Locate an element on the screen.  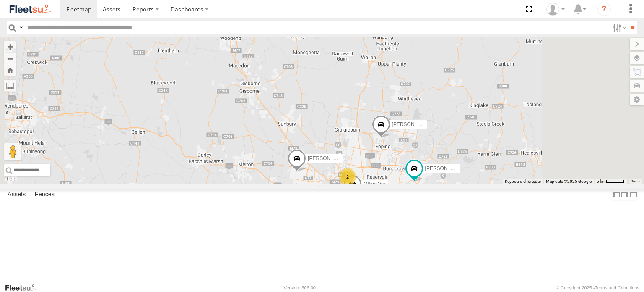
a: Terms (opens in new tab) is located at coordinates (636, 181).